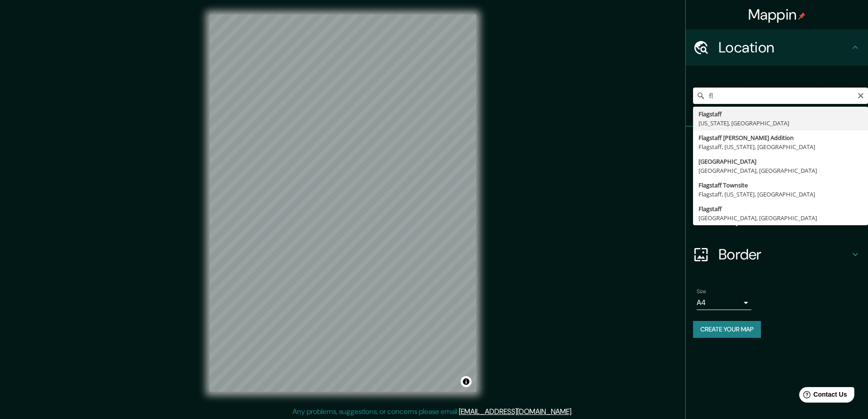 Image resolution: width=868 pixels, height=419 pixels. I want to click on div: Pins, so click(777, 145).